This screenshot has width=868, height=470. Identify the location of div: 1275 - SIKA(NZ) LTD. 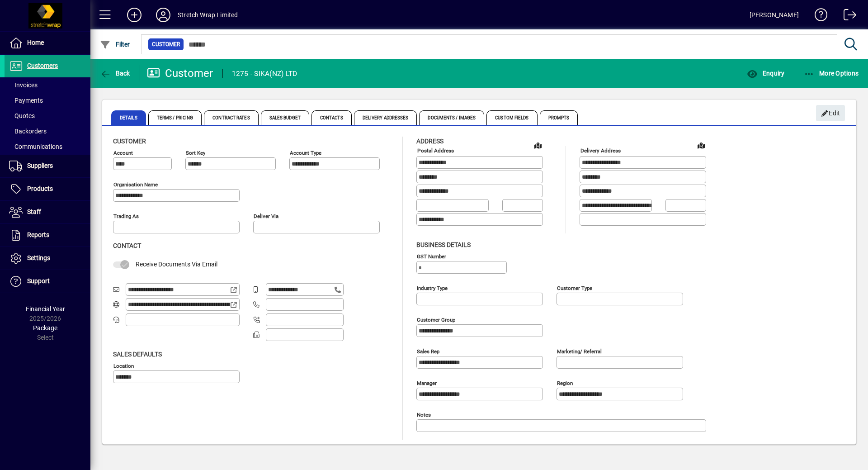
(264, 74).